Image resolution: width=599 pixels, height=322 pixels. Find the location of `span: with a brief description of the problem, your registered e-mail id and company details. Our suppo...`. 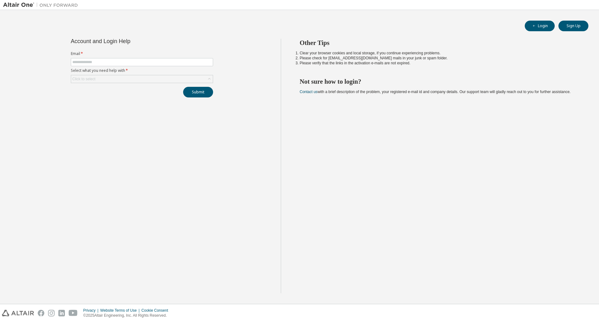

span: with a brief description of the problem, your registered e-mail id and company details. Our suppo... is located at coordinates (435, 92).